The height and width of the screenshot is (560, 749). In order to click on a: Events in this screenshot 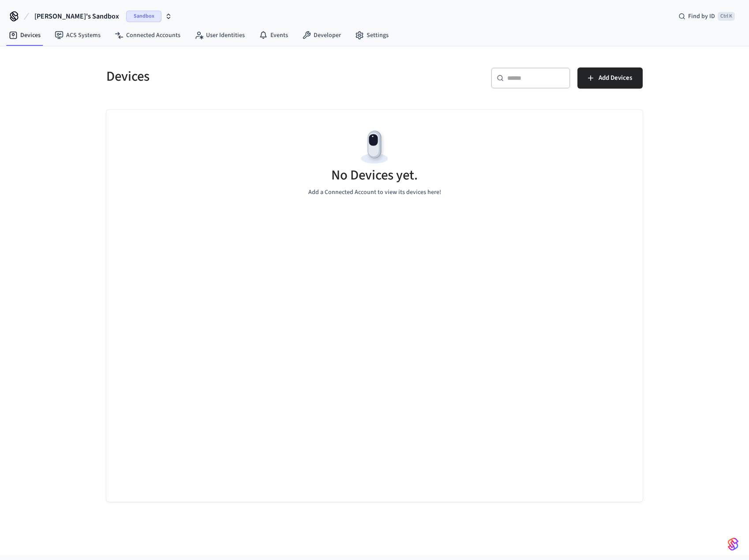, I will do `click(274, 35)`.